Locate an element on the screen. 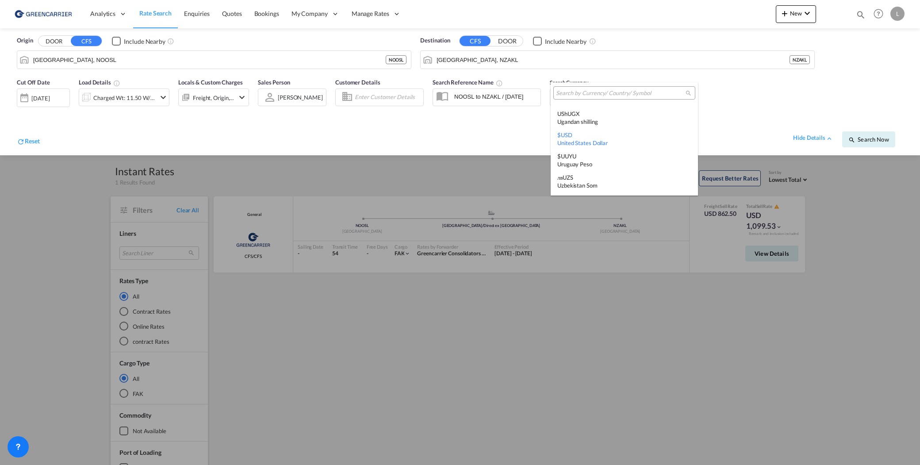  div: UZS is located at coordinates (624, 181).